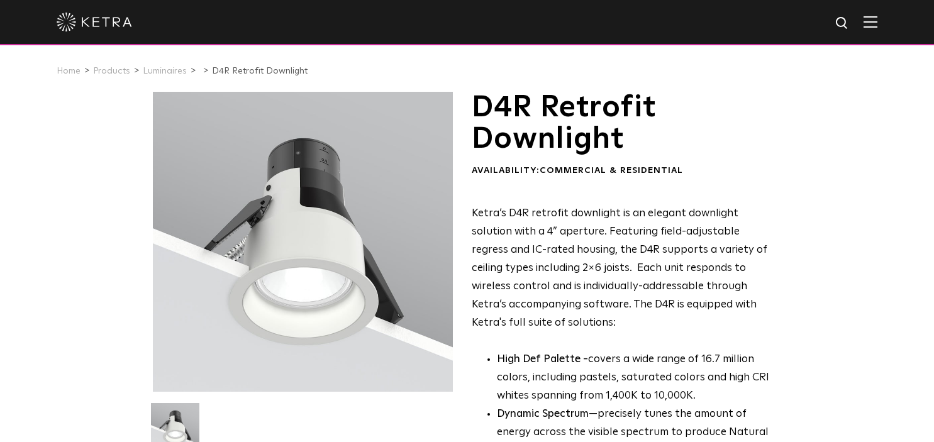  What do you see at coordinates (111, 71) in the screenshot?
I see `a: Products` at bounding box center [111, 71].